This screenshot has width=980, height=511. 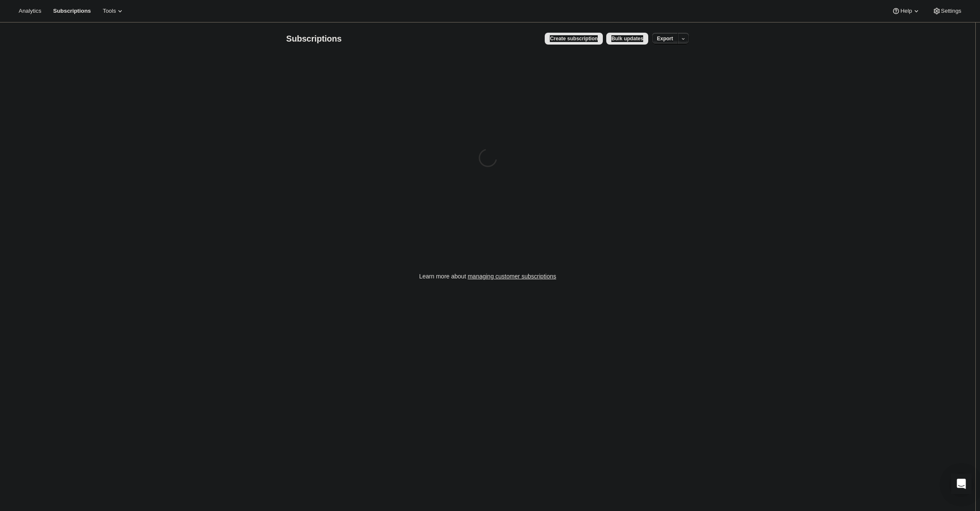 What do you see at coordinates (906, 11) in the screenshot?
I see `span: Help` at bounding box center [906, 11].